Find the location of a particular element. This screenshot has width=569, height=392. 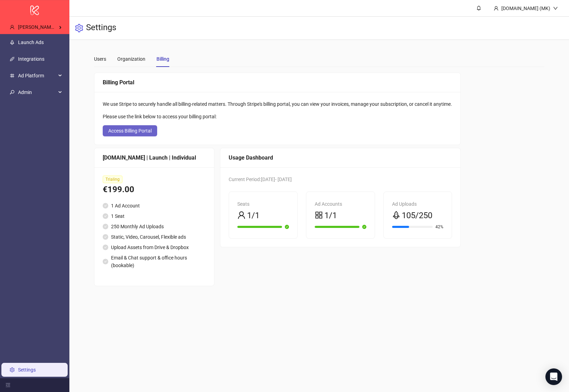

div: €199.00 is located at coordinates (154, 190).